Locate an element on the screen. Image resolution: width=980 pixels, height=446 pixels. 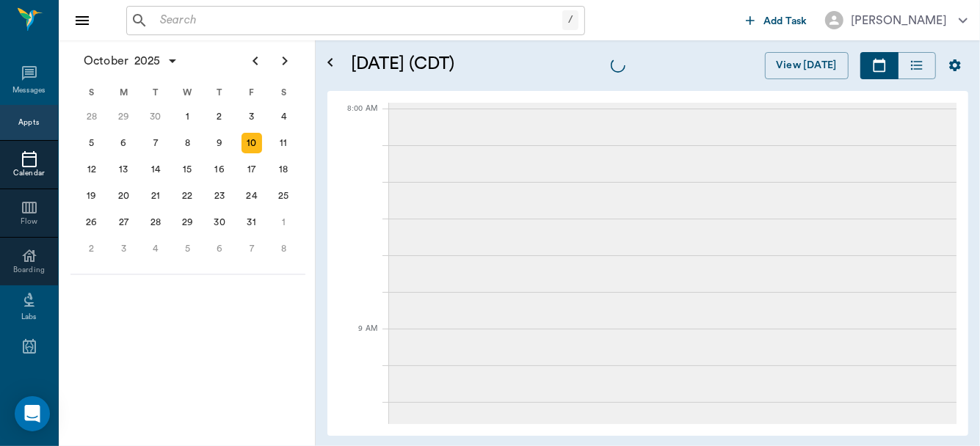
div: M is located at coordinates (124, 93).